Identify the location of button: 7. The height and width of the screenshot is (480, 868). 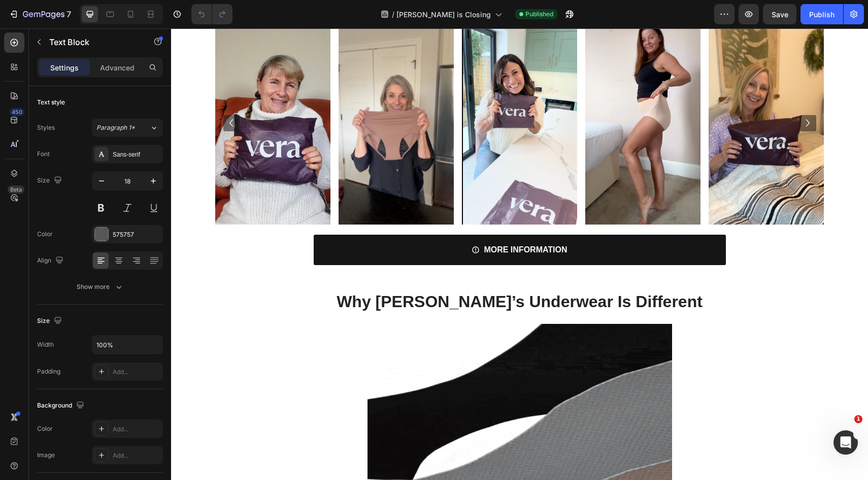
(40, 14).